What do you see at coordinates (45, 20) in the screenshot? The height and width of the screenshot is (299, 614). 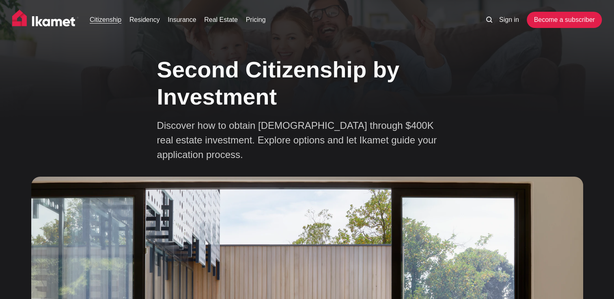 I see `img: Ikamet home` at bounding box center [45, 20].